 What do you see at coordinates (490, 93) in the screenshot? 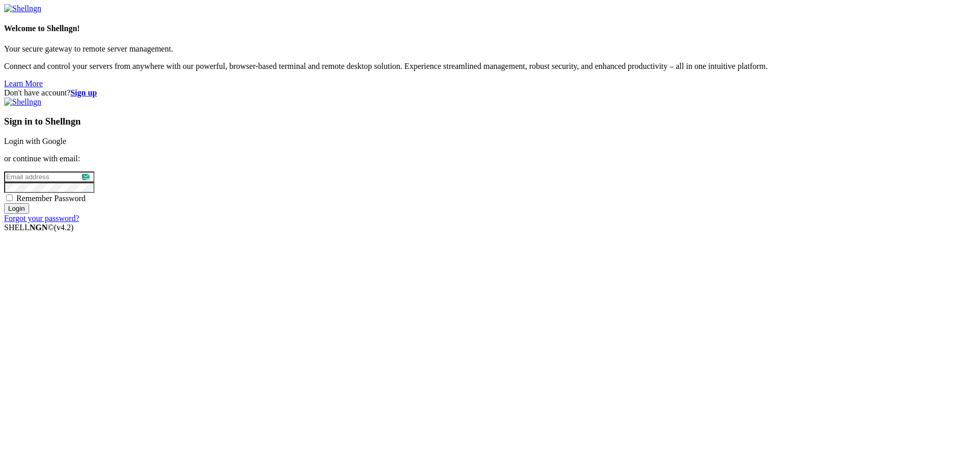
I see `div: Don't have account?` at bounding box center [490, 93].